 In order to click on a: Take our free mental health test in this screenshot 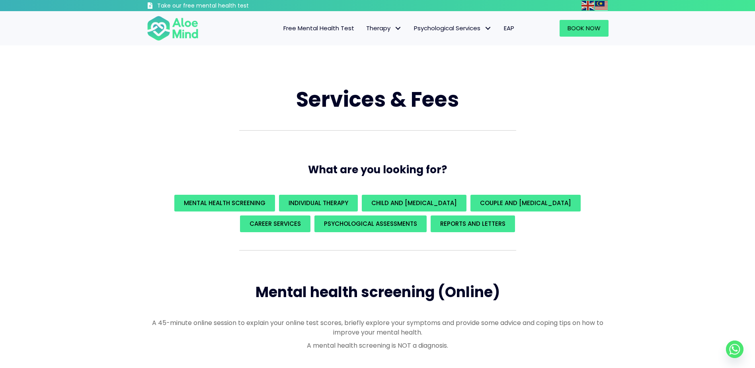, I will do `click(219, 6)`.